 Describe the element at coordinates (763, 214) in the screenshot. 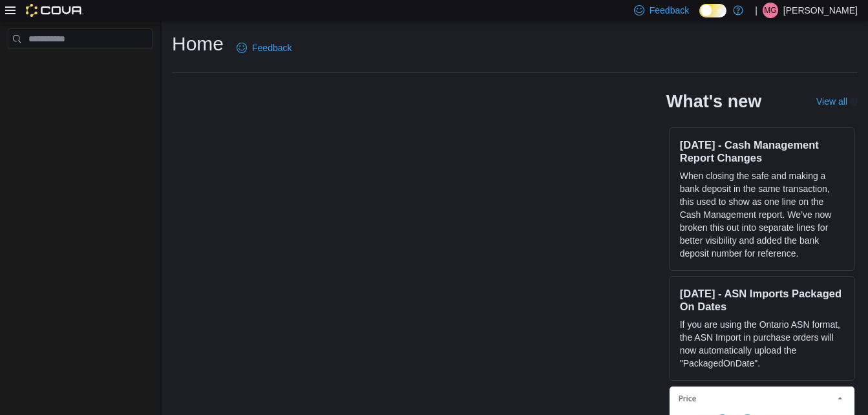

I see `p: When closing the safe and making a bank deposit in the same transaction, this used to show as one...` at that location.